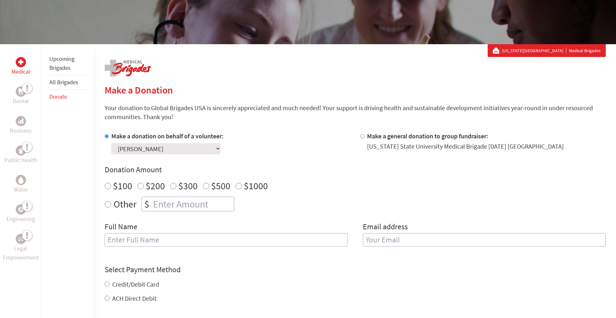 Image resolution: width=616 pixels, height=318 pixels. Describe the element at coordinates (355, 113) in the screenshot. I see `p: Your donation to Global Brigades USA is sincerely appreciated and much needed! Your support is dr...` at that location.